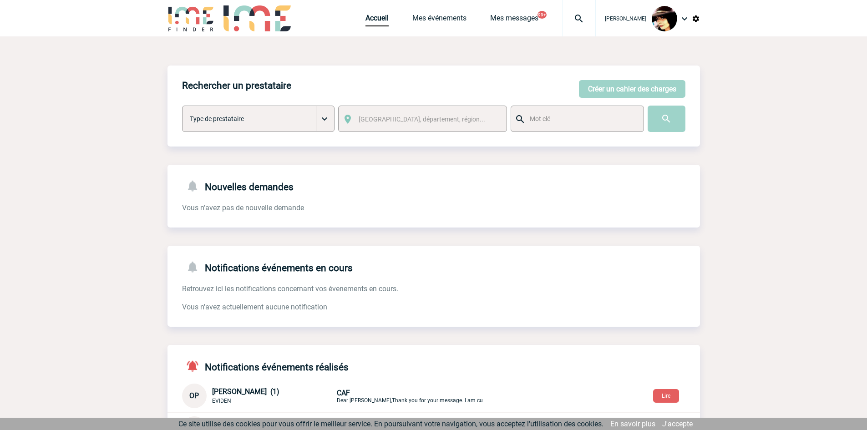 The height and width of the screenshot is (430, 867). I want to click on a: En savoir plus, so click(633, 424).